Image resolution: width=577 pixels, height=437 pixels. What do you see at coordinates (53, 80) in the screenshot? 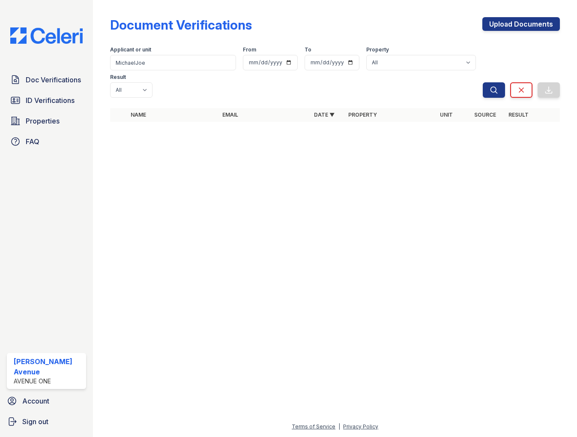
I see `span: Doc Verifications` at bounding box center [53, 80].